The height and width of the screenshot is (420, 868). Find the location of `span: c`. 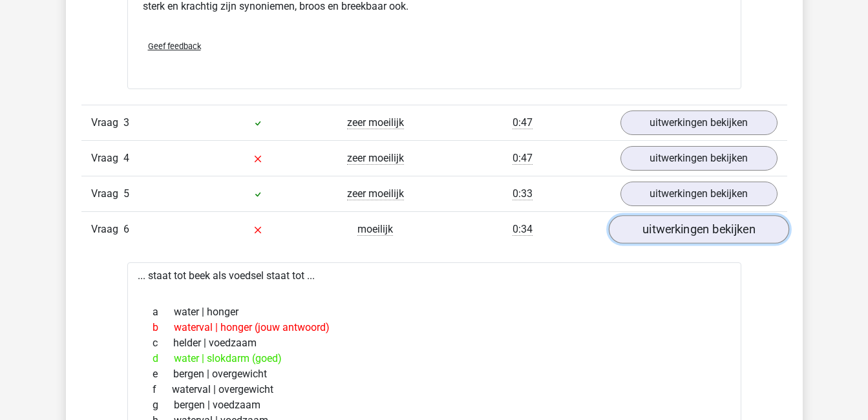

span: c is located at coordinates (163, 343).